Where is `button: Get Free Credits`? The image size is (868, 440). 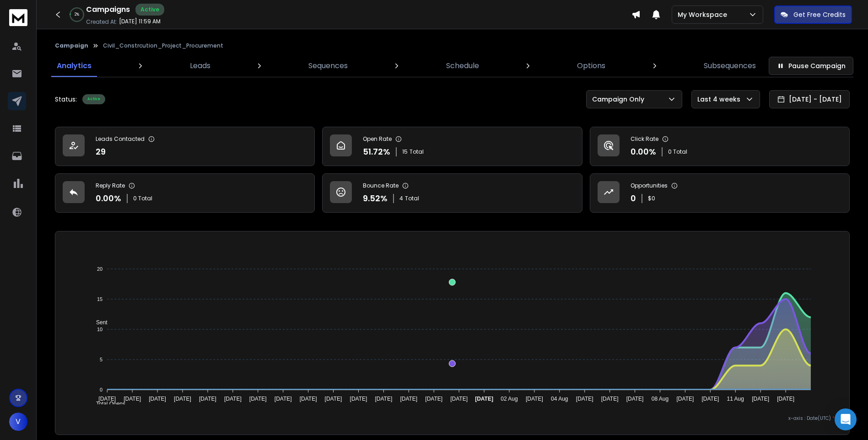 button: Get Free Credits is located at coordinates (813, 14).